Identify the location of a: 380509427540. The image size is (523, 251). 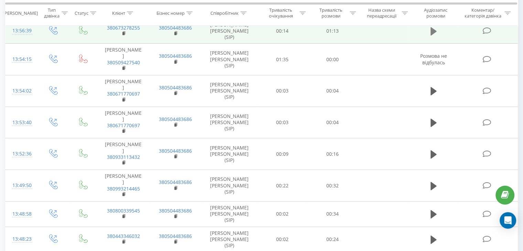
(124, 62).